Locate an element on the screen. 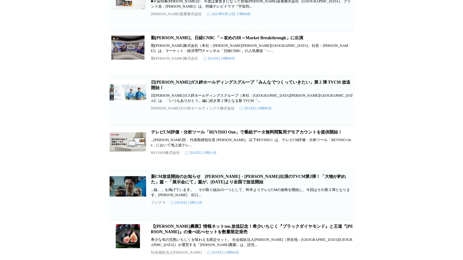 Image resolution: width=463 pixels, height=260 pixels. time: 2025年9月12日 17時00分 is located at coordinates (228, 14).